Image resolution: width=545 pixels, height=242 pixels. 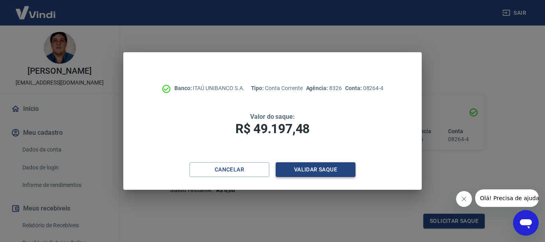 What do you see at coordinates (354, 88) in the screenshot?
I see `span: Conta:` at bounding box center [354, 88].